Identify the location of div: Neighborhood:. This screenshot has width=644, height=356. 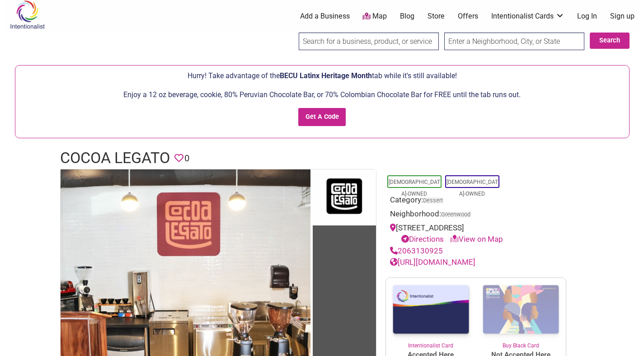
(476, 215).